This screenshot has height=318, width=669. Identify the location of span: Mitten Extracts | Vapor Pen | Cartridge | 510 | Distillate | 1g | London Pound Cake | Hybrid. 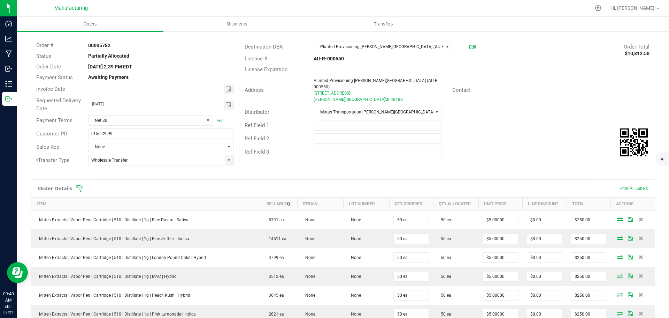
(121, 257).